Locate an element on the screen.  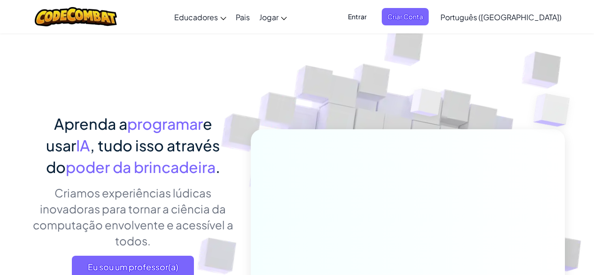
img: Cubos sobrepostos is located at coordinates (426, 105).